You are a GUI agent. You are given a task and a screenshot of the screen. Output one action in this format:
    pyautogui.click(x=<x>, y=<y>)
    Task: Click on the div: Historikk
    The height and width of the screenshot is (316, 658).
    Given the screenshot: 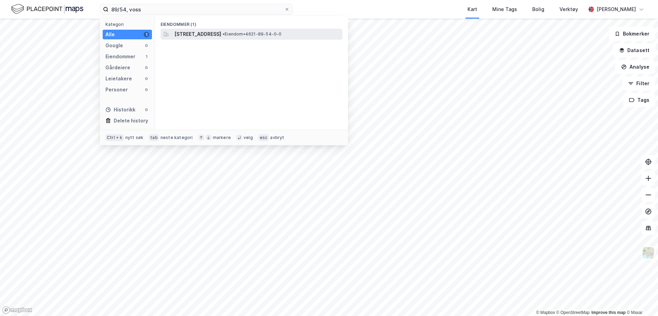 What is the action you would take?
    pyautogui.click(x=120, y=110)
    